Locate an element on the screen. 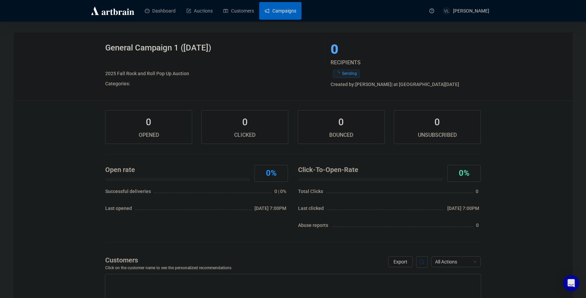  span: Export is located at coordinates (401, 262).